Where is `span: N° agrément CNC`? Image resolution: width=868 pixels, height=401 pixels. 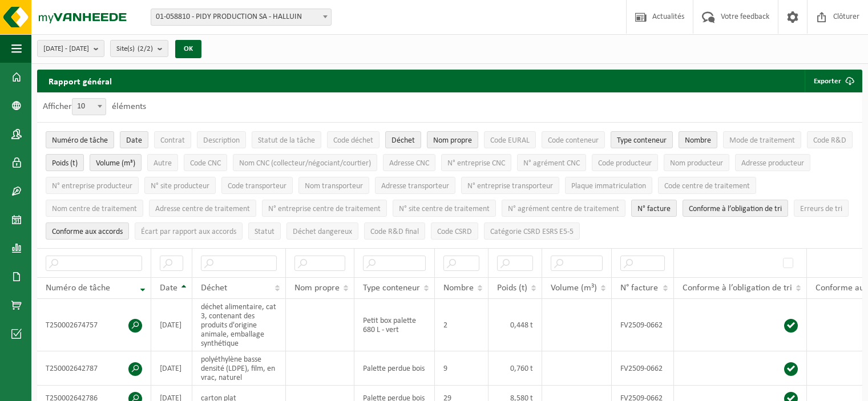 span: N° agrément CNC is located at coordinates (551, 163).